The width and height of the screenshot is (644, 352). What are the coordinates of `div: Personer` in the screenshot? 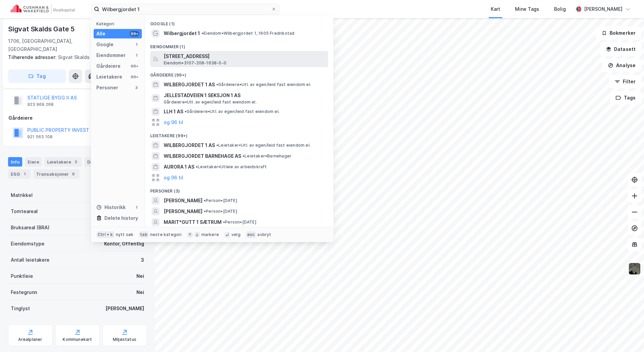 It's located at (107, 88).